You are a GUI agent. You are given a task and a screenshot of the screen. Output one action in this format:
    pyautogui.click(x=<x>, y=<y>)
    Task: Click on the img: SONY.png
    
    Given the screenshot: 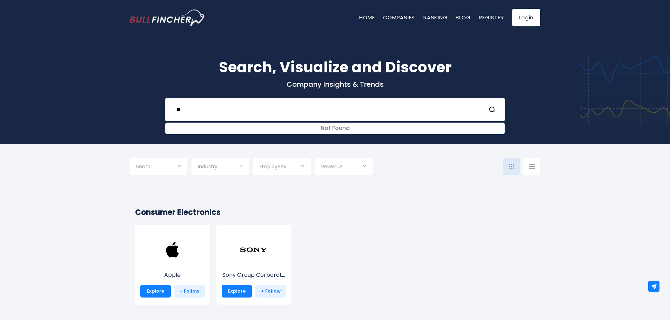 What is the action you would take?
    pyautogui.click(x=254, y=249)
    